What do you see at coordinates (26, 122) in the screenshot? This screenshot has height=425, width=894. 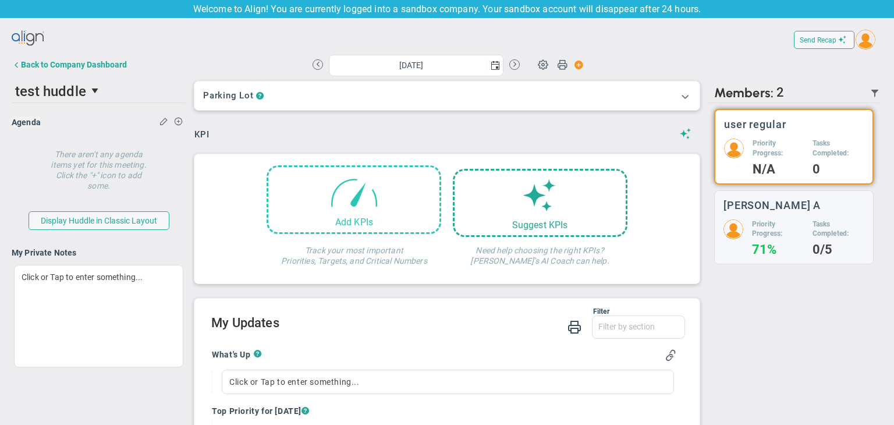 I see `span: Agenda` at bounding box center [26, 122].